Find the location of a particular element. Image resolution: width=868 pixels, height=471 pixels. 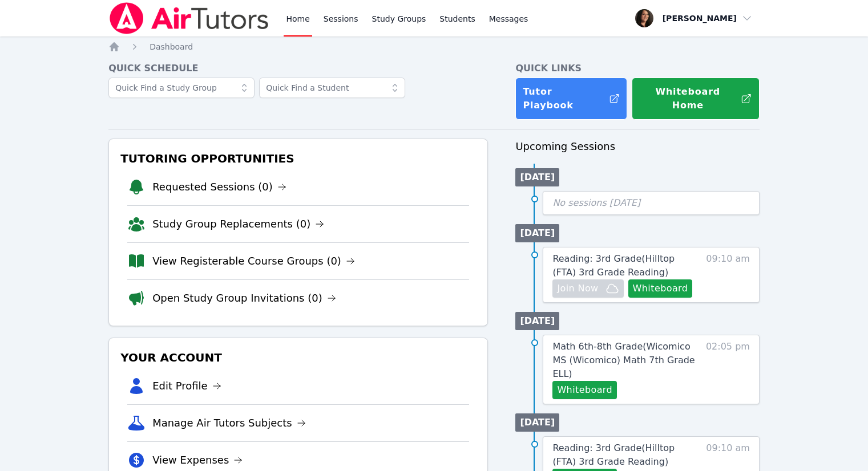

h3: Upcoming Sessions is located at coordinates (637, 147).